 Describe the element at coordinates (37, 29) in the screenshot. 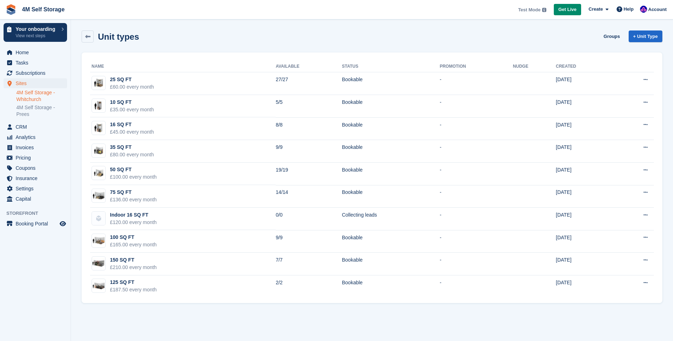

I see `p: Your onboarding` at that location.